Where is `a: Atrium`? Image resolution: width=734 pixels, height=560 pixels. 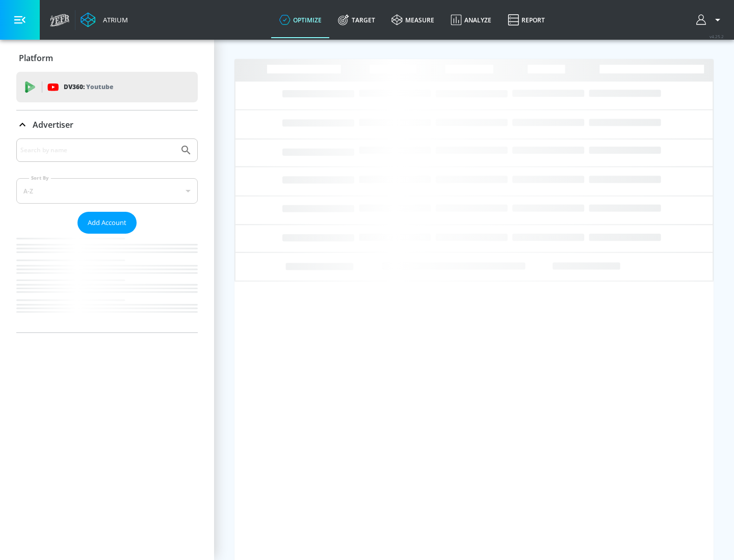
a: Atrium is located at coordinates (104, 20).